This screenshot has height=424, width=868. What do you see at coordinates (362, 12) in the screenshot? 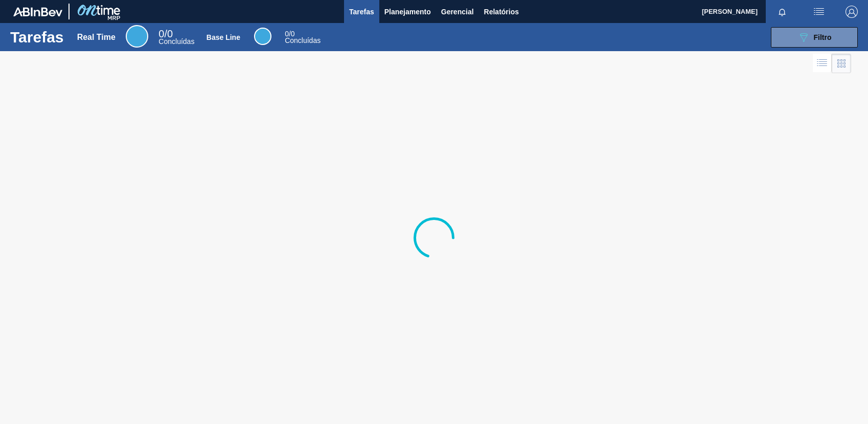
I see `span: Tarefas` at bounding box center [362, 12].